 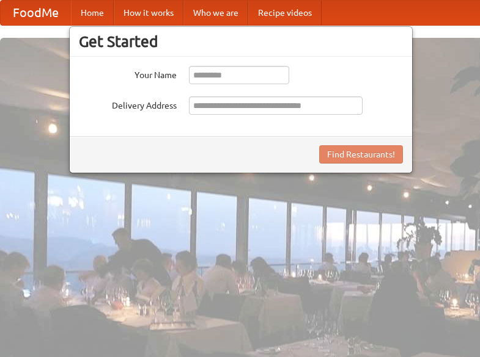 What do you see at coordinates (92, 13) in the screenshot?
I see `a: Home` at bounding box center [92, 13].